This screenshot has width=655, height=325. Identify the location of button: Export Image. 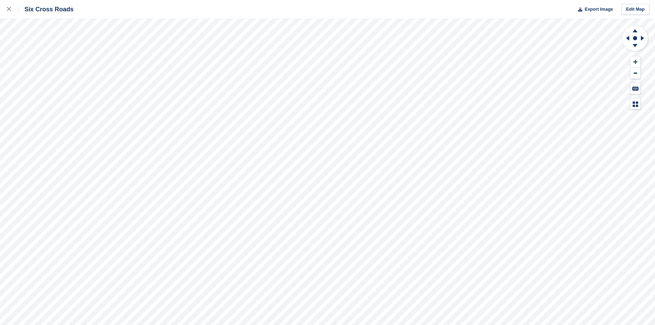
(594, 9).